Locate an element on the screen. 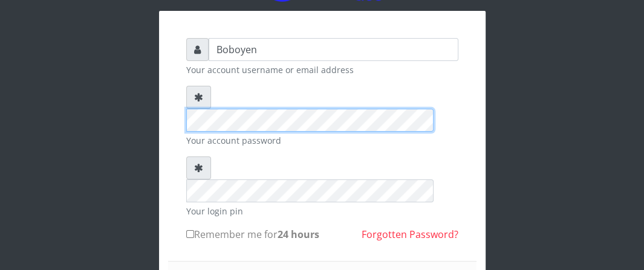  small: Your login pin is located at coordinates (322, 211).